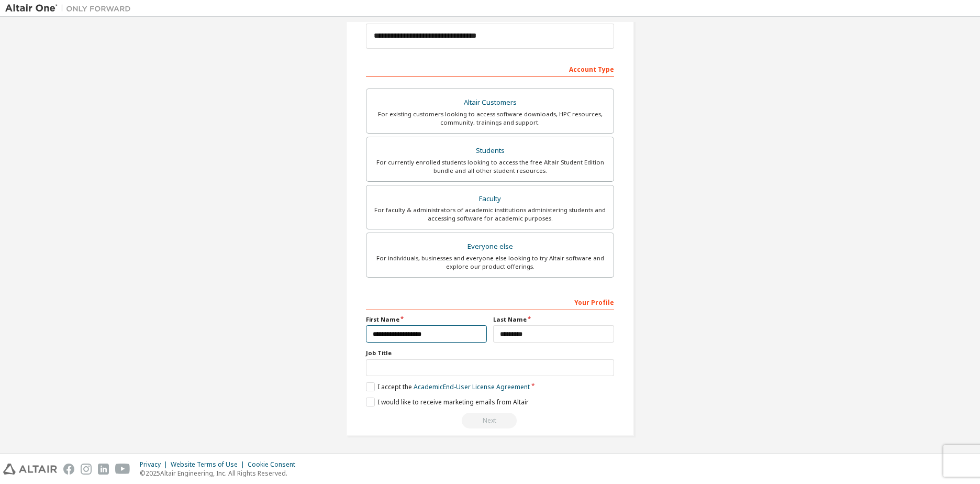 This screenshot has width=980, height=484. I want to click on div: For individuals, businesses and everyone else looking to try Altair software and explore our prod..., so click(490, 263).